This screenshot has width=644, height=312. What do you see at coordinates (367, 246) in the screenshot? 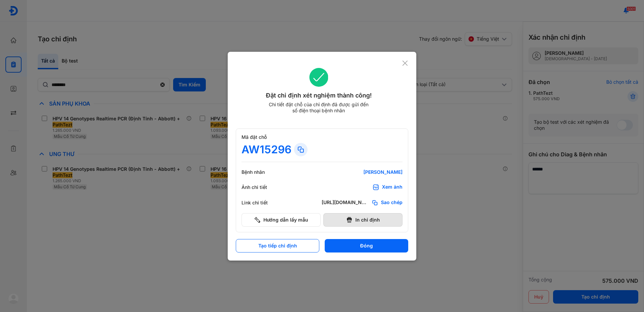
I see `button: Đóng` at bounding box center [367, 246].